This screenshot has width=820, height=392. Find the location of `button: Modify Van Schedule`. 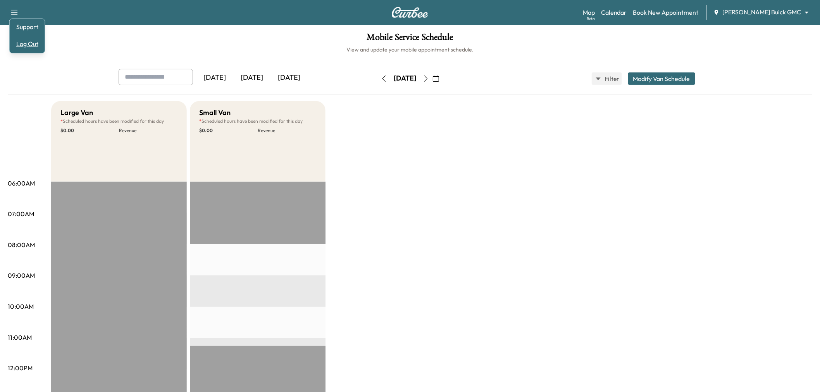

button: Modify Van Schedule is located at coordinates (662, 79).